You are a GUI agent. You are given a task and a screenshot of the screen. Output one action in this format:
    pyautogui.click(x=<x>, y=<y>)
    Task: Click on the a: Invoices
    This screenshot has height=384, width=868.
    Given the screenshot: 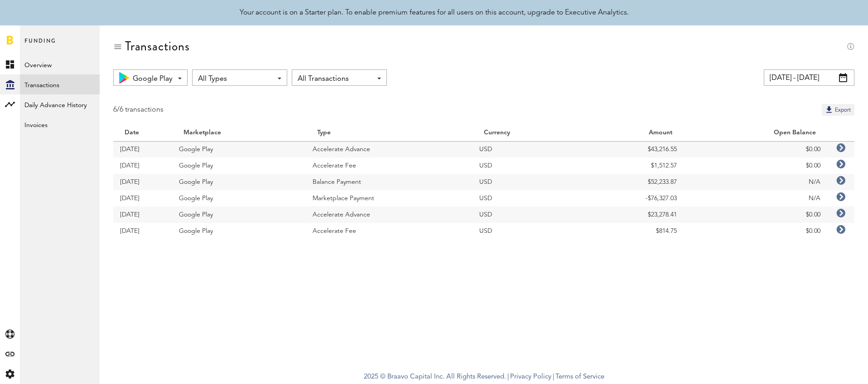 What is the action you would take?
    pyautogui.click(x=60, y=124)
    